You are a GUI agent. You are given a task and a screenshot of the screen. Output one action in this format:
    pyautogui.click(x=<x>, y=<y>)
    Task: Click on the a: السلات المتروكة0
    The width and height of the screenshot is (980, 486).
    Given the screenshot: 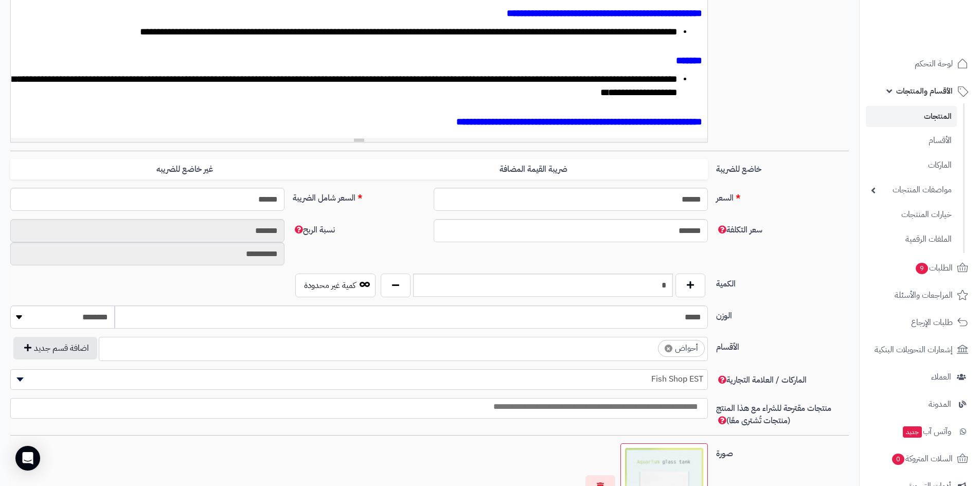 What is the action you would take?
    pyautogui.click(x=920, y=459)
    